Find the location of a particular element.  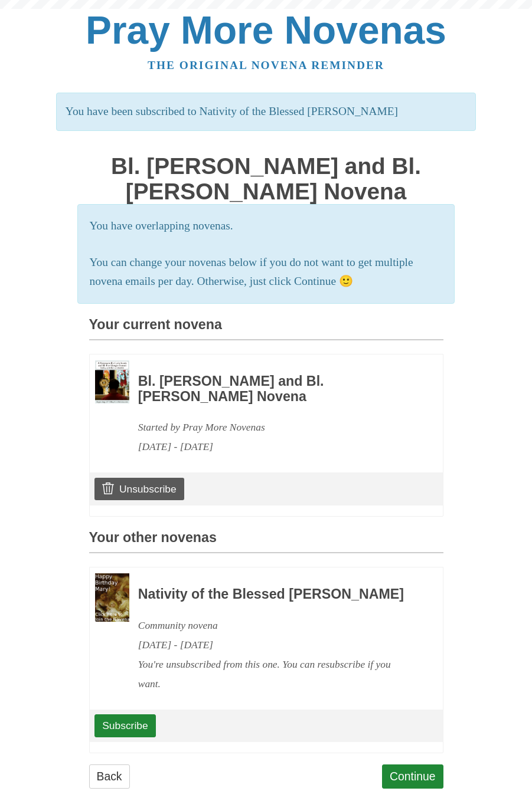

a: Unsubscribe is located at coordinates (138, 489).